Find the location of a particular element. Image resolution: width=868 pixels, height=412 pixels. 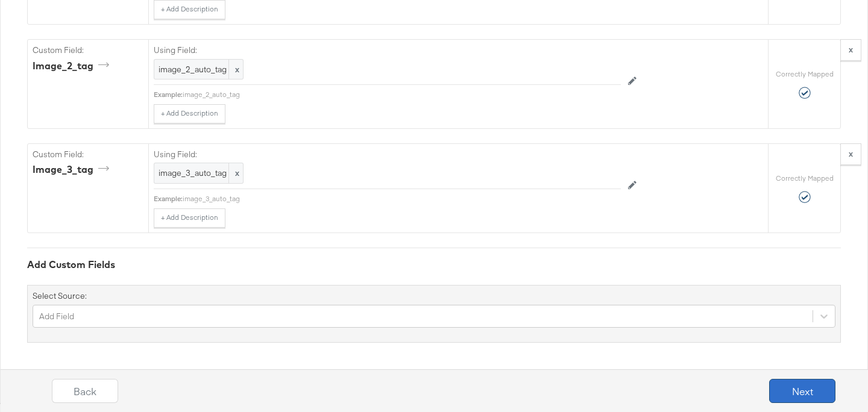

div: Add Field is located at coordinates (56, 316).